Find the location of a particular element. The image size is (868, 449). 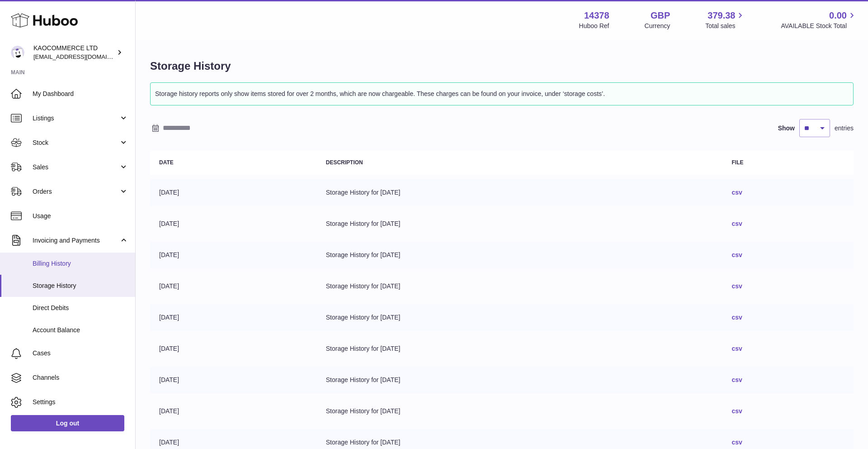

strong: File is located at coordinates (738, 162).